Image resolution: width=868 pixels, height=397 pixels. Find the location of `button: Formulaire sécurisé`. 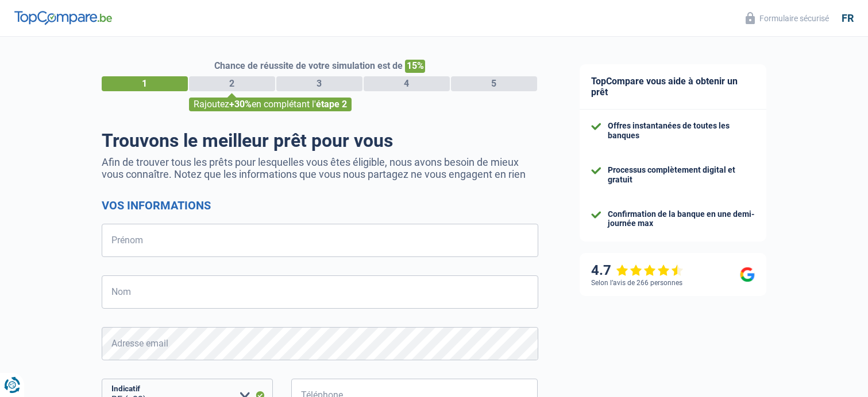

button: Formulaire sécurisé is located at coordinates (787, 18).